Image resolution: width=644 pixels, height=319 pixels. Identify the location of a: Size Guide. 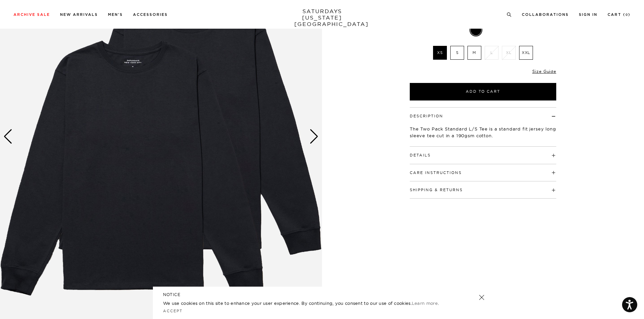
(544, 71).